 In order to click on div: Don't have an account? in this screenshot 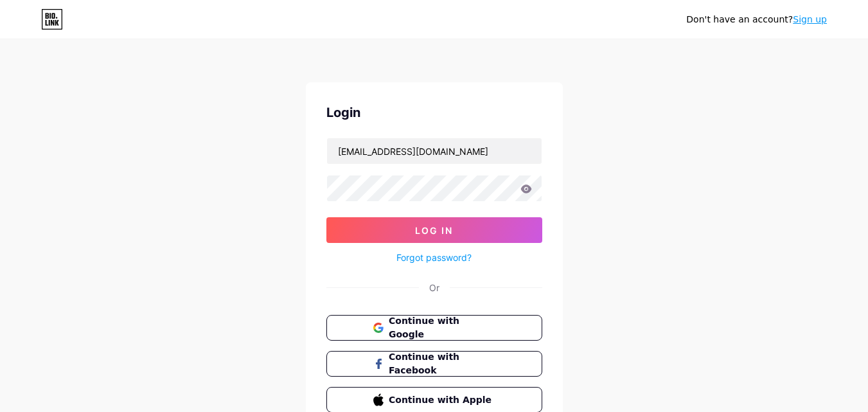, I will do `click(756, 19)`.